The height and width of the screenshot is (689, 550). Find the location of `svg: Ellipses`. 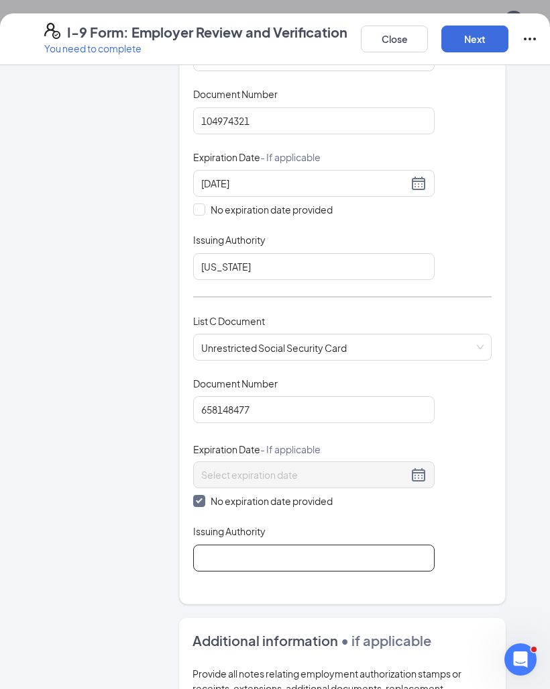

svg: Ellipses is located at coordinates (530, 39).